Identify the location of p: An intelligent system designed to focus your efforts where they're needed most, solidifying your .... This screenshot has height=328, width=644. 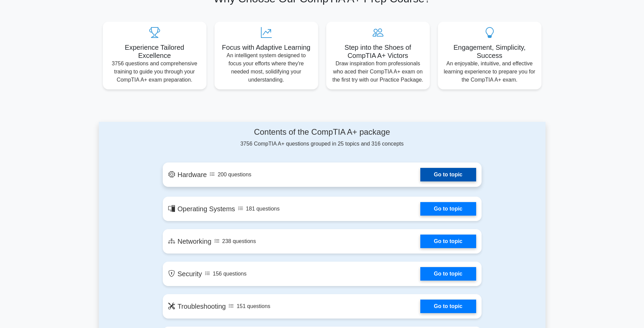
(267, 68).